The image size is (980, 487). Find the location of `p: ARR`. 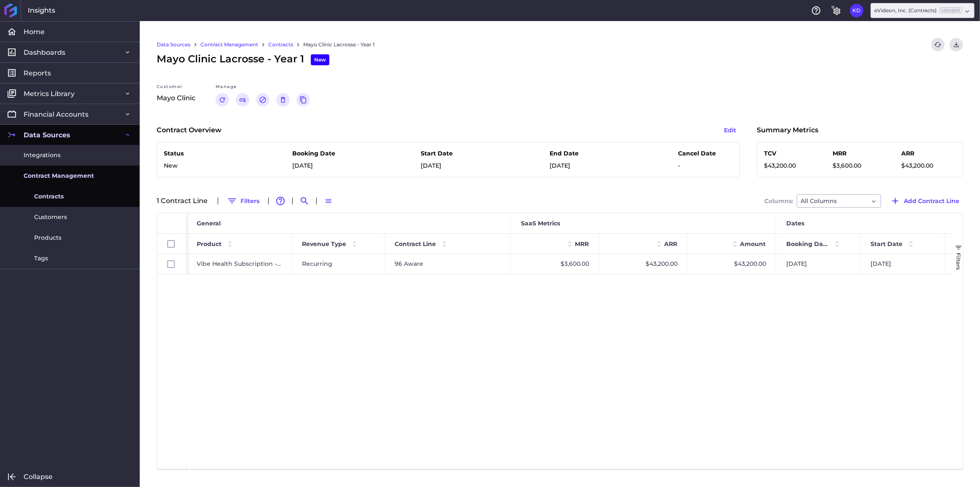

p: ARR is located at coordinates (929, 153).